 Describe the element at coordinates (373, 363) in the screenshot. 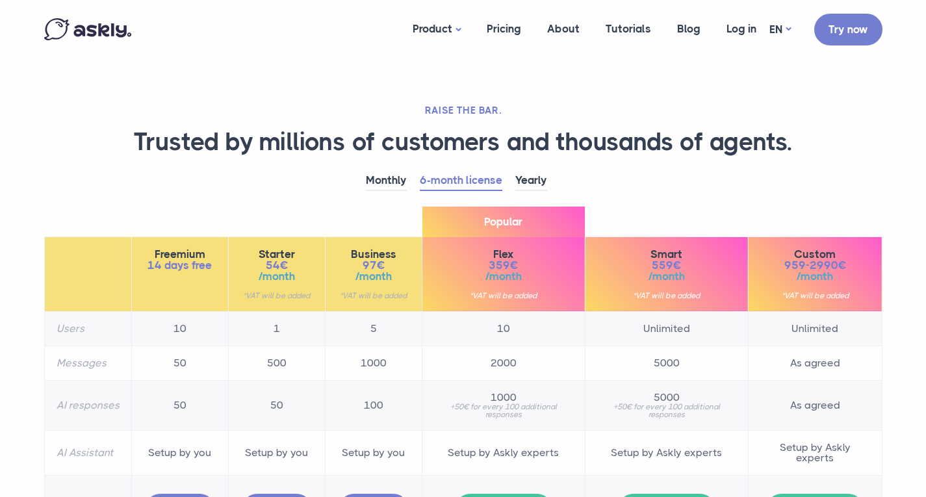

I see `td: 1000` at that location.